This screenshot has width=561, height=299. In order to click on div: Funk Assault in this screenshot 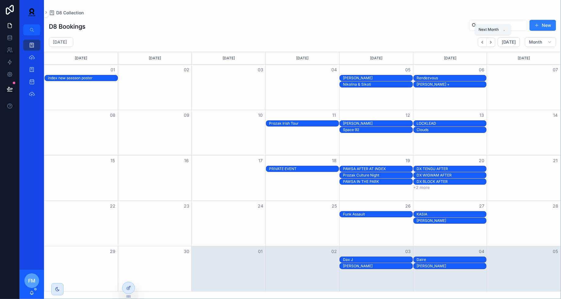, I will do `click(378, 215)`.